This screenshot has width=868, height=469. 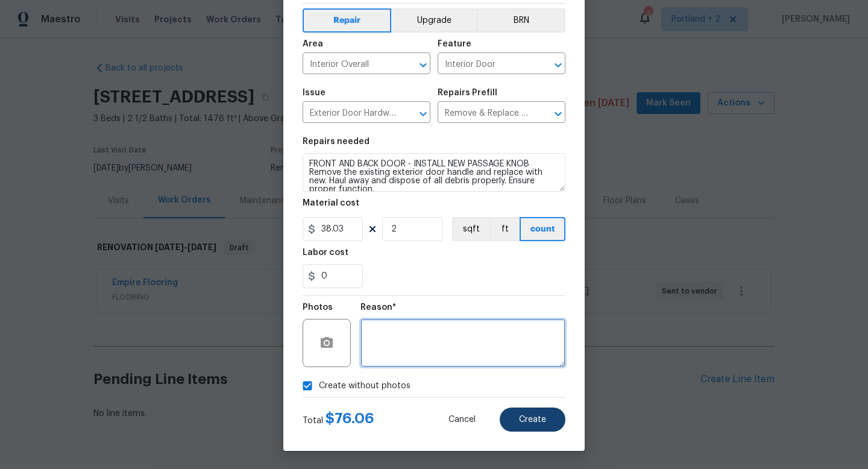 I want to click on button: count, so click(x=543, y=229).